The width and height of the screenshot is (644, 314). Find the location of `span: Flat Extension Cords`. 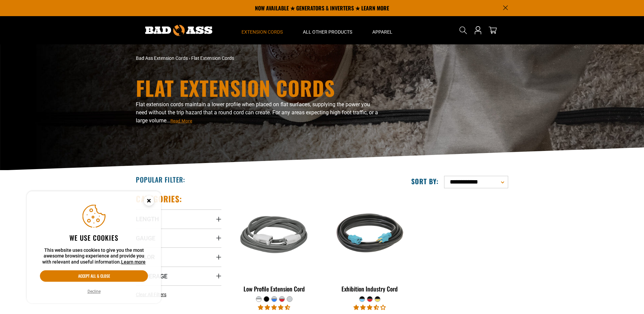

span: Flat Extension Cords is located at coordinates (213, 58).